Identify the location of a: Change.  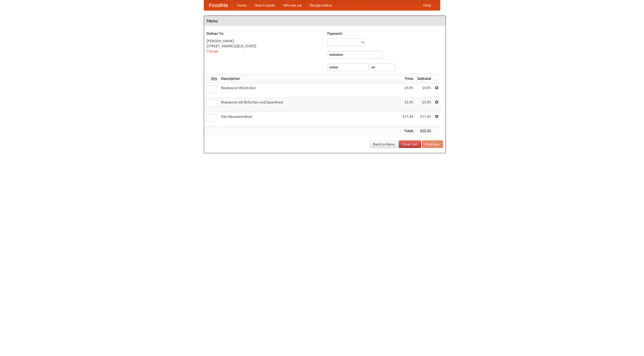
(212, 51).